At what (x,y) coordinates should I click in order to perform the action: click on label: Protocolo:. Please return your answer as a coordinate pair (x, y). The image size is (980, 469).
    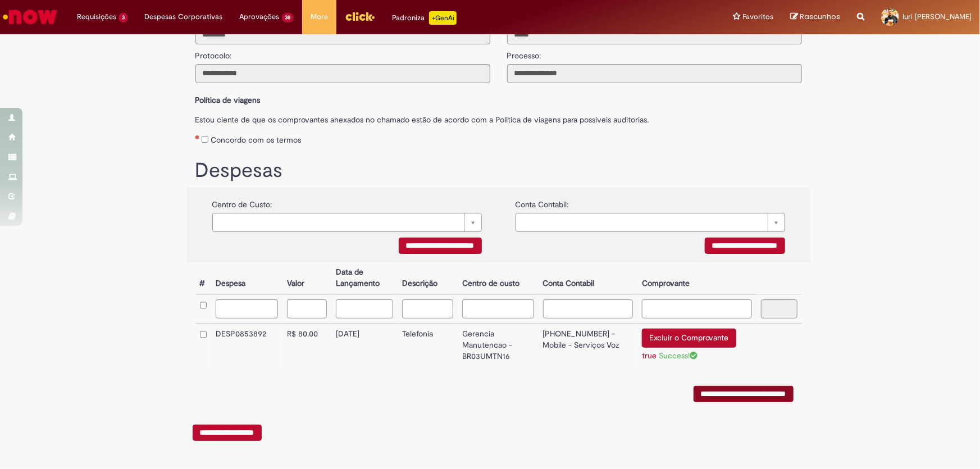
    Looking at the image, I should click on (213, 53).